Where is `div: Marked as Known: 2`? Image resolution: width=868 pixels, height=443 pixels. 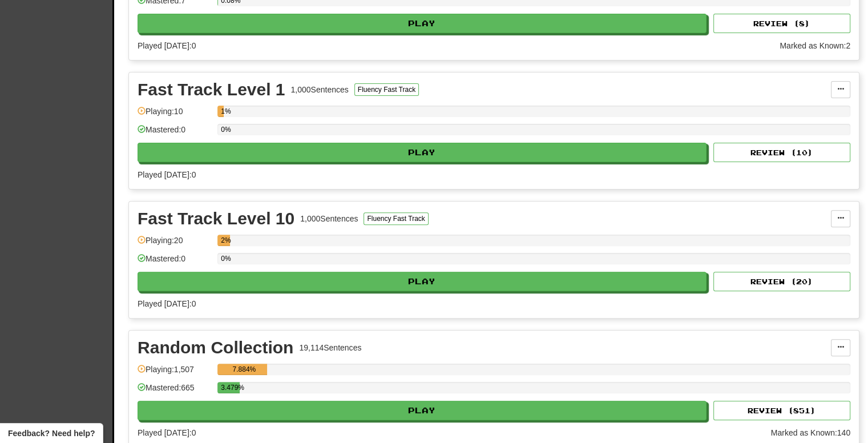 div: Marked as Known: 2 is located at coordinates (815, 46).